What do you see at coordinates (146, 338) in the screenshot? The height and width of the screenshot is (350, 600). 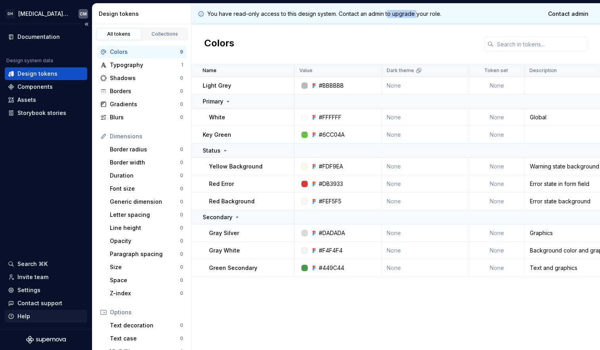 I see `a: Text case0` at bounding box center [146, 338].